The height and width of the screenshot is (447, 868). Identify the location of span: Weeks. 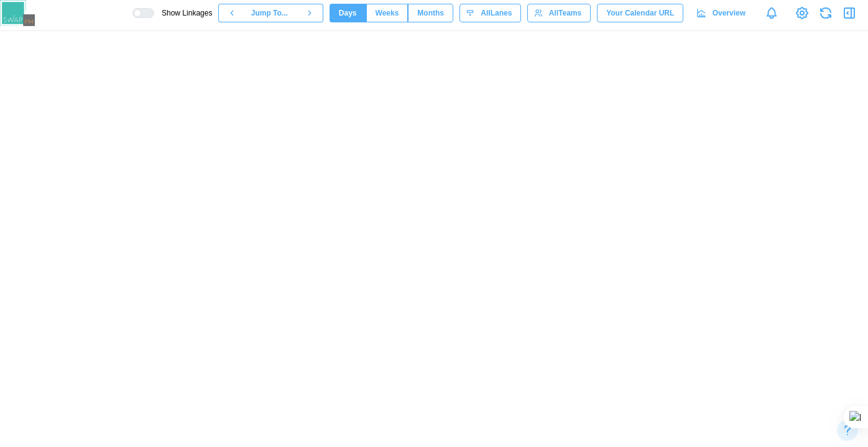
(388, 13).